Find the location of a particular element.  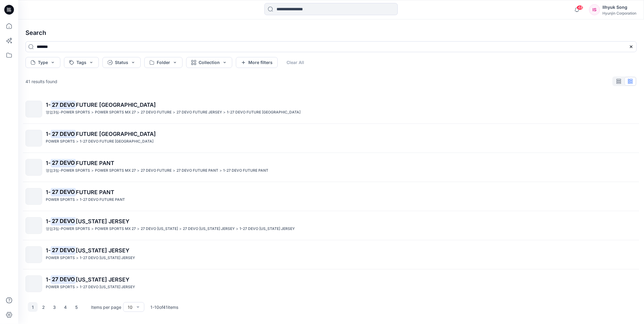

button: Folder is located at coordinates (163, 63).